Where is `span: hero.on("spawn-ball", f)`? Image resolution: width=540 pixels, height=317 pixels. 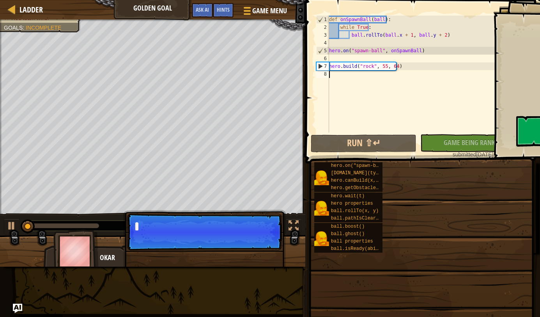 span: hero.on("spawn-ball", f) is located at coordinates (364, 166).